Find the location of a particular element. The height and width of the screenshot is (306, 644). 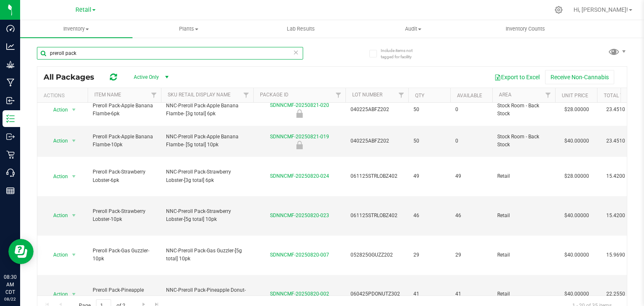

span: Preroll Pack-Apple Banana Flambe-10pk is located at coordinates (124, 141).